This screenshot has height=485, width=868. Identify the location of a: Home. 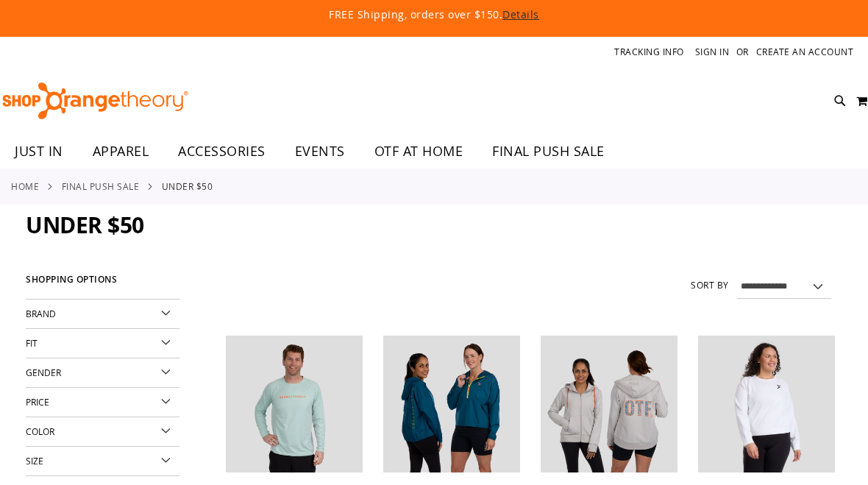
(25, 186).